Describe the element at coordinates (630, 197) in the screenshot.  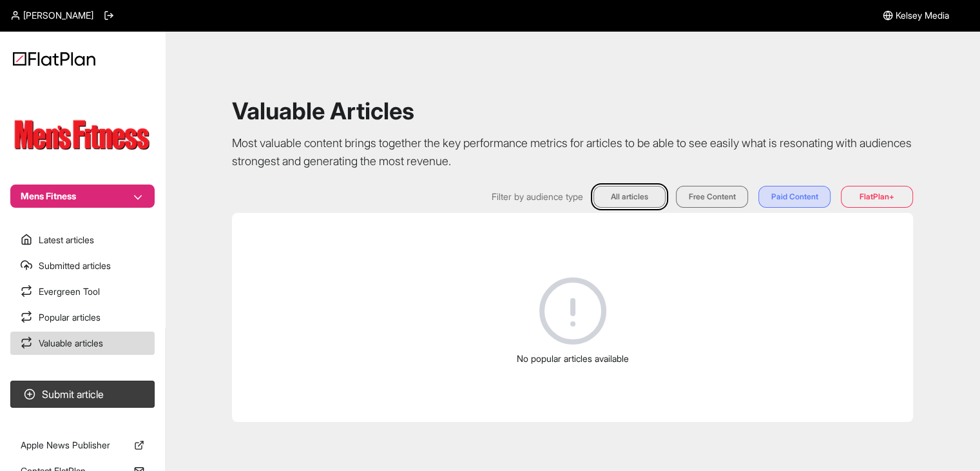
I see `button: All articles` at that location.